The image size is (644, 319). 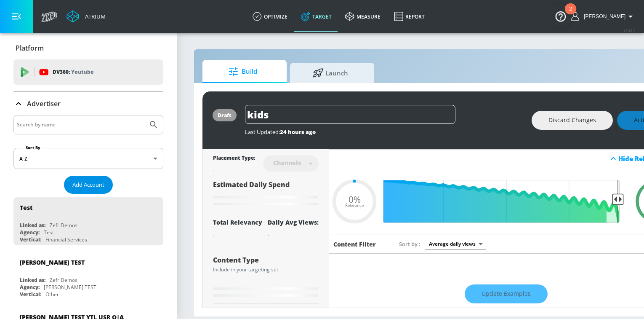 What do you see at coordinates (571, 14) in the screenshot?
I see `div: 2` at bounding box center [571, 14].